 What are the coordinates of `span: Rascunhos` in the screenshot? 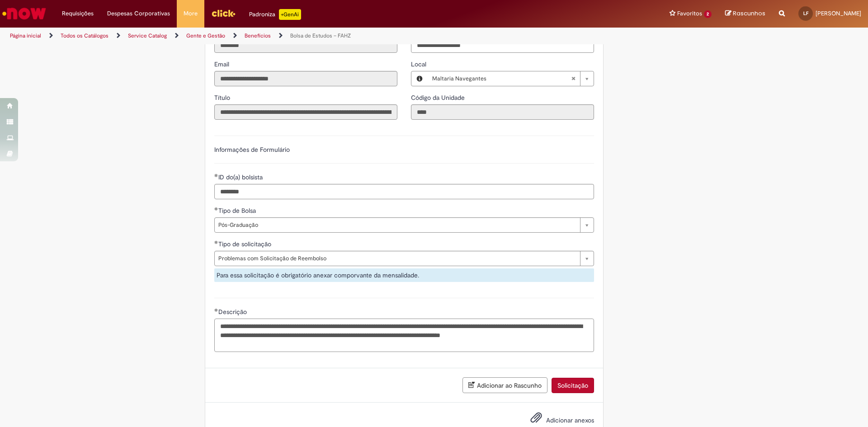 It's located at (749, 13).